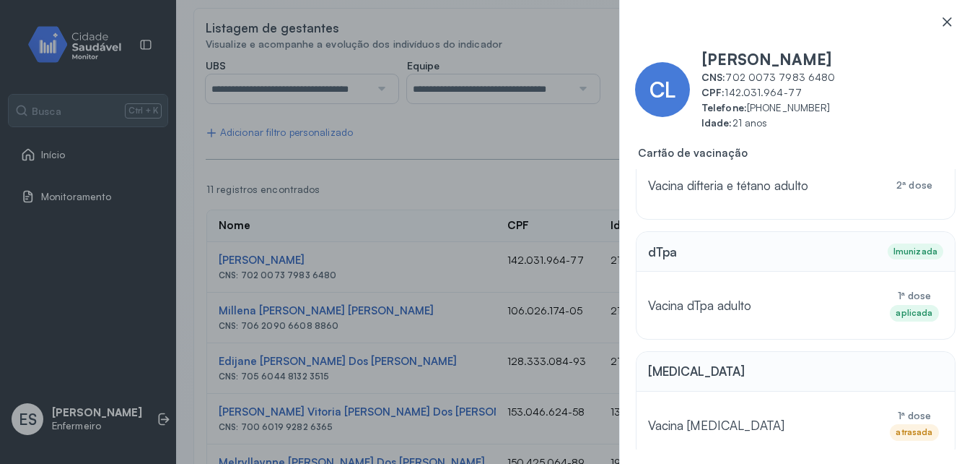 The width and height of the screenshot is (980, 464). Describe the element at coordinates (717, 122) in the screenshot. I see `b: Idade:` at that location.